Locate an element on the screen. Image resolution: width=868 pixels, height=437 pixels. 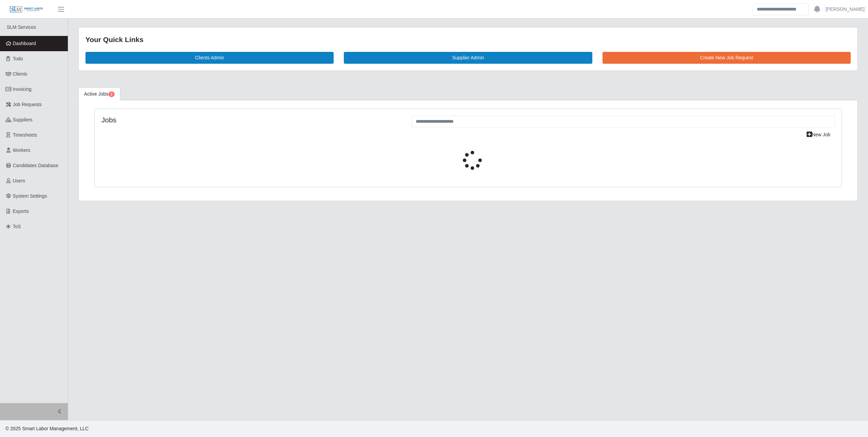
span: Users is located at coordinates (19, 181).